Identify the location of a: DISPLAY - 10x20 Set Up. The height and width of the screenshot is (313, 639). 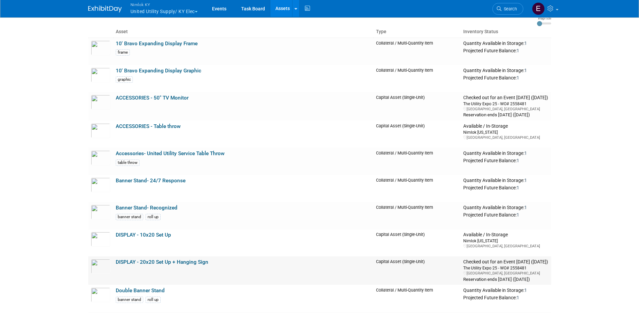
(143, 235).